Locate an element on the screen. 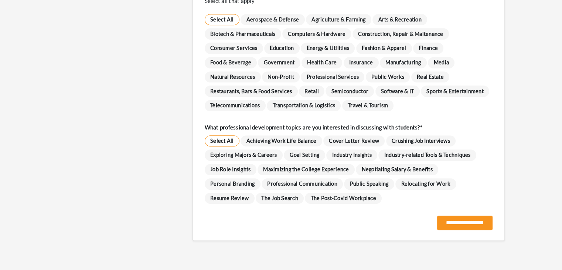 Image resolution: width=562 pixels, height=270 pixels. span: Resume Review is located at coordinates (229, 198).